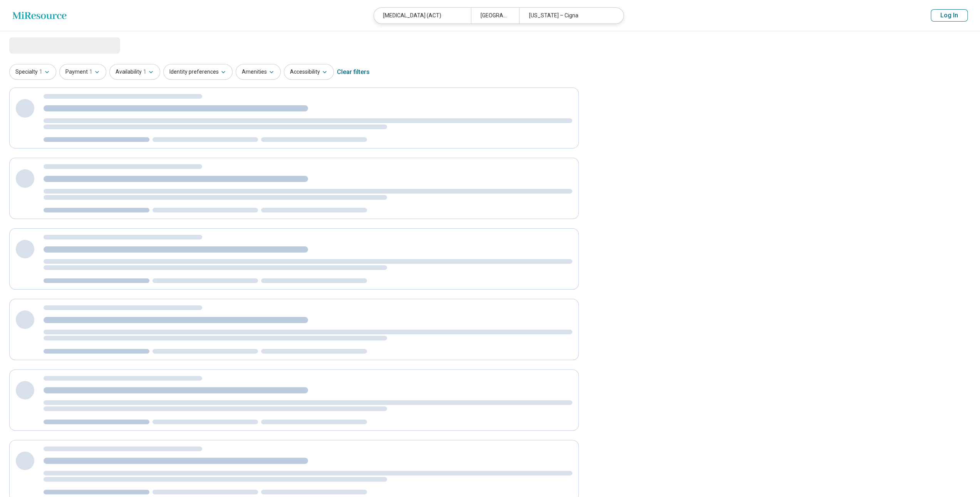 Image resolution: width=980 pixels, height=497 pixels. Describe the element at coordinates (198, 72) in the screenshot. I see `button: Identity preferences` at that location.